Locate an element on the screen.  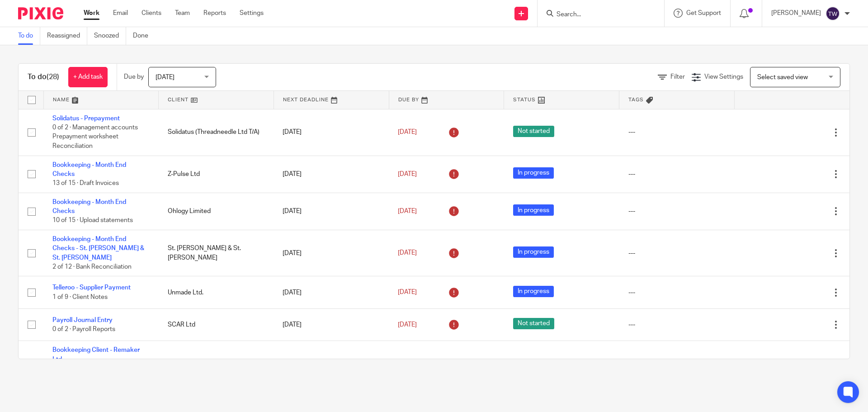
p: Due by is located at coordinates (134, 77).